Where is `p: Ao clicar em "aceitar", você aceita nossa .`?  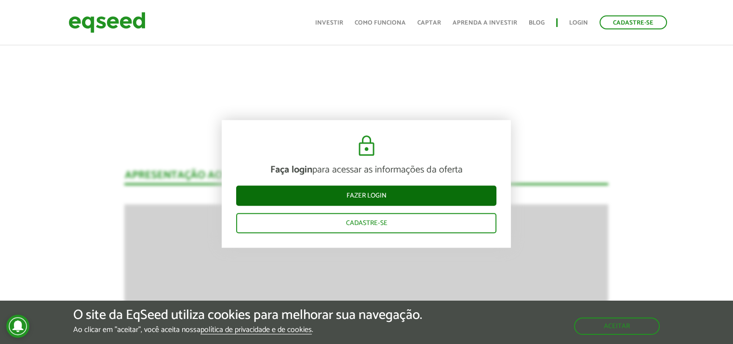 p: Ao clicar em "aceitar", você aceita nossa . is located at coordinates (248, 330).